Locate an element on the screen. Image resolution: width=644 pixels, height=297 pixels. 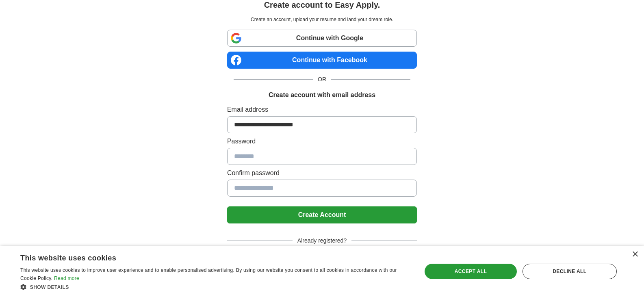
button: Create Account is located at coordinates (322, 215).